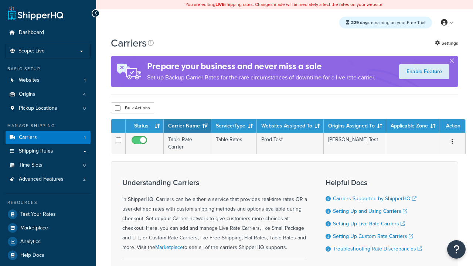 The image size is (473, 266). What do you see at coordinates (369, 224) in the screenshot?
I see `a: Setting Up Live Rate Carriers` at bounding box center [369, 224].